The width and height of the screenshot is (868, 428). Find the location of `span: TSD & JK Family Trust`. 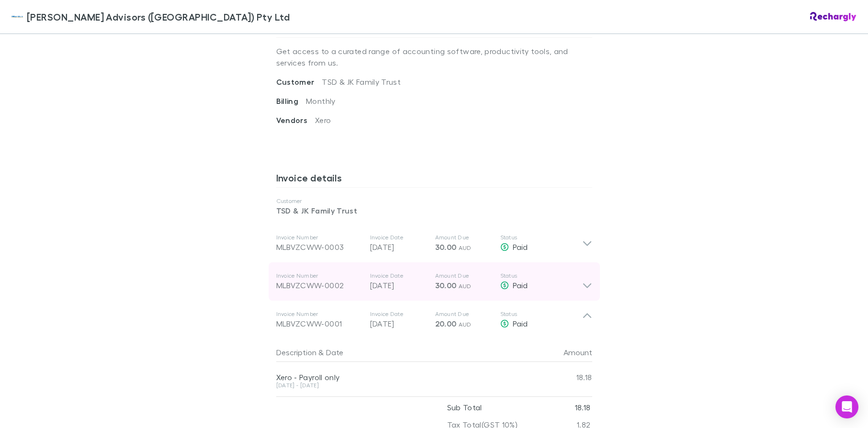

span: TSD & JK Family Trust is located at coordinates (361, 82).